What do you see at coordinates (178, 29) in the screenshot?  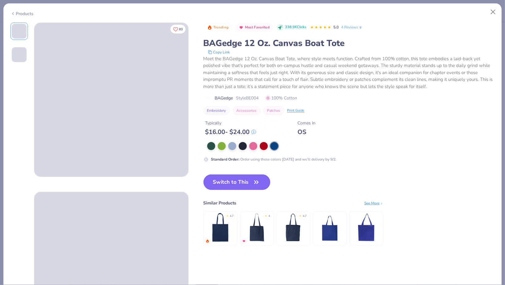 I see `button: Like` at bounding box center [178, 29].